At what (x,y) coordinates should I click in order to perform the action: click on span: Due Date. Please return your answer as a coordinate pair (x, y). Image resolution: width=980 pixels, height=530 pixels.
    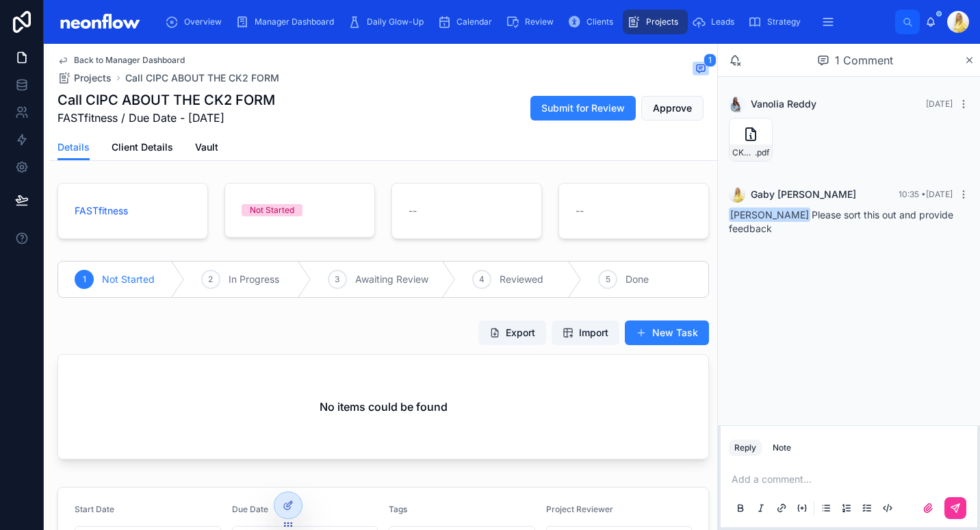
    Looking at the image, I should click on (250, 509).